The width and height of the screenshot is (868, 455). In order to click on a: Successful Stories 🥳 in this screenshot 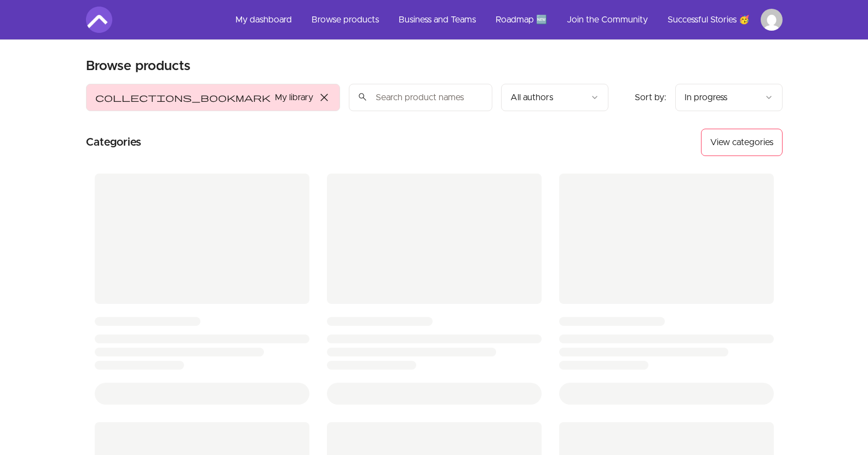, I will do `click(709, 20)`.